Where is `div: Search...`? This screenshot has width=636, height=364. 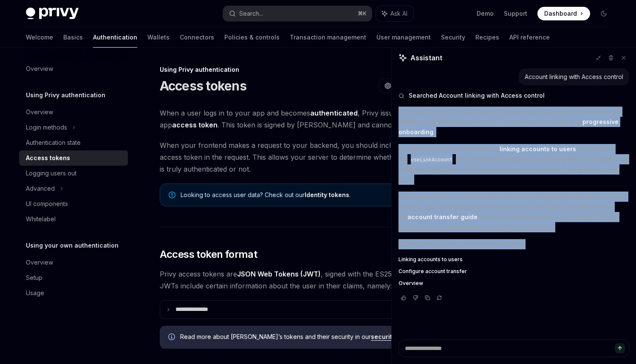 div: Search... is located at coordinates (251, 14).